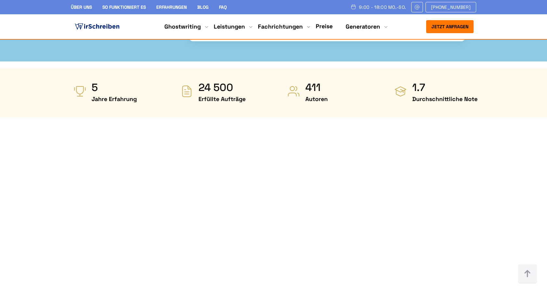 Image resolution: width=547 pixels, height=296 pixels. Describe the element at coordinates (363, 27) in the screenshot. I see `a: Generatoren` at that location.